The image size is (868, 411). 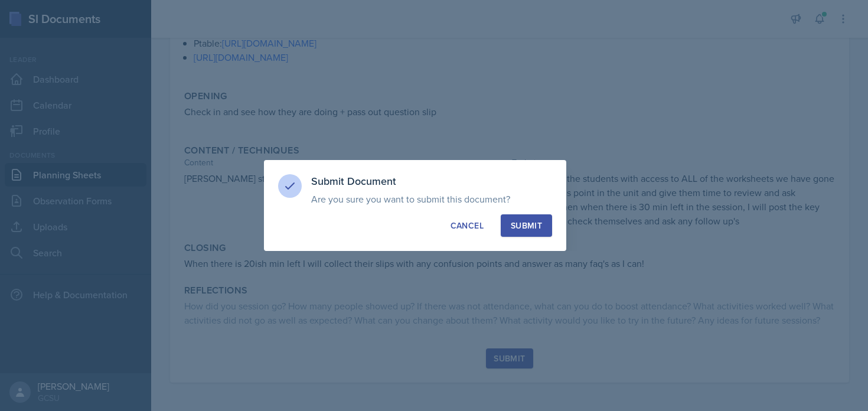 What do you see at coordinates (526, 226) in the screenshot?
I see `div: Submit` at bounding box center [526, 226].